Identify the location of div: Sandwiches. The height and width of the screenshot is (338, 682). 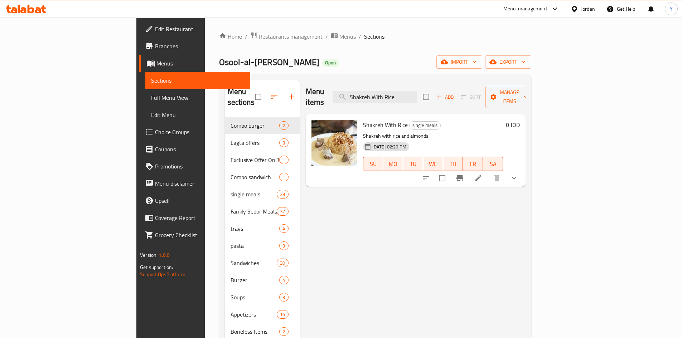
(254, 263).